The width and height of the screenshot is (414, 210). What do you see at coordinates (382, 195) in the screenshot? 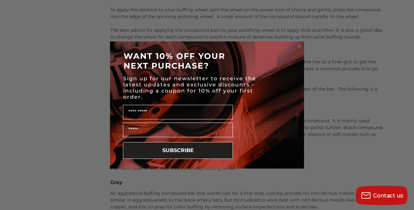
I see `button: Contact us` at bounding box center [382, 195].